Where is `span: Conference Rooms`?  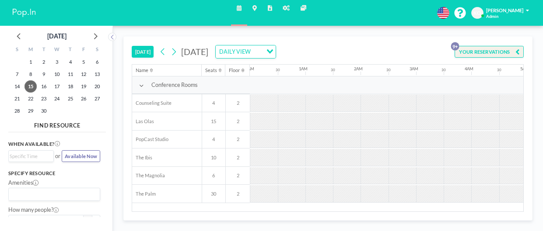
span: Conference Rooms is located at coordinates (174, 85).